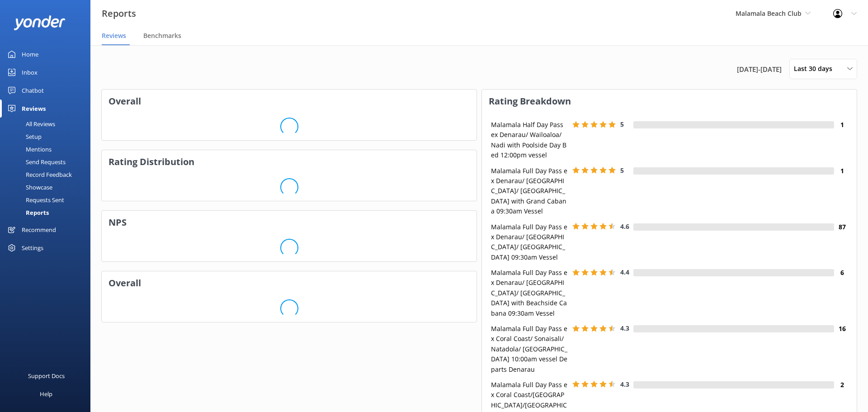  Describe the element at coordinates (48, 187) in the screenshot. I see `a: Showcase` at that location.